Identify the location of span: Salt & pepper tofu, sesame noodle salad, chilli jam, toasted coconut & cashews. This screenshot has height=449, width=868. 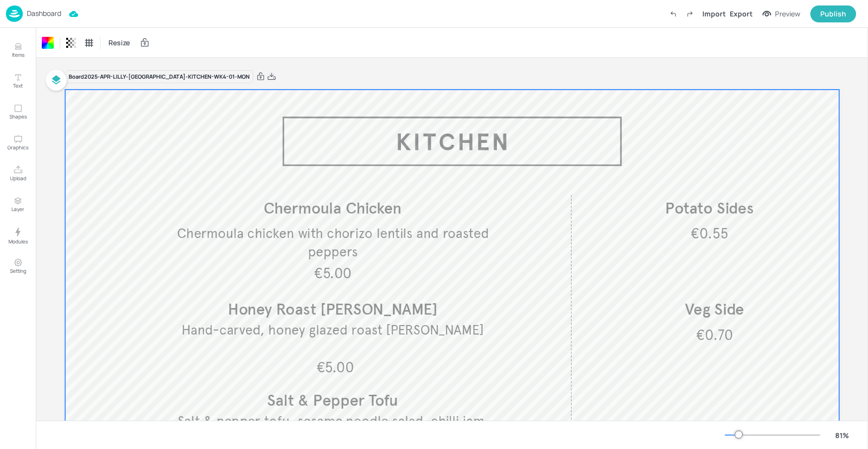
(332, 430).